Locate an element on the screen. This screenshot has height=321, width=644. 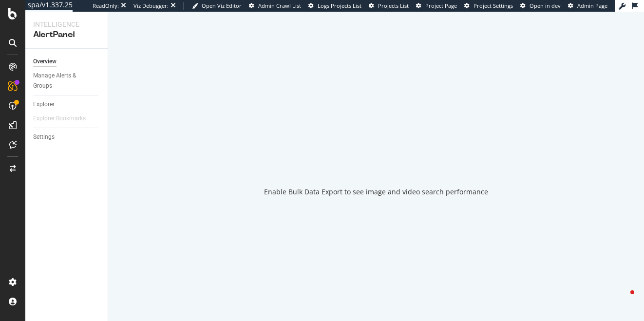
div: AlertPanel is located at coordinates (66, 34).